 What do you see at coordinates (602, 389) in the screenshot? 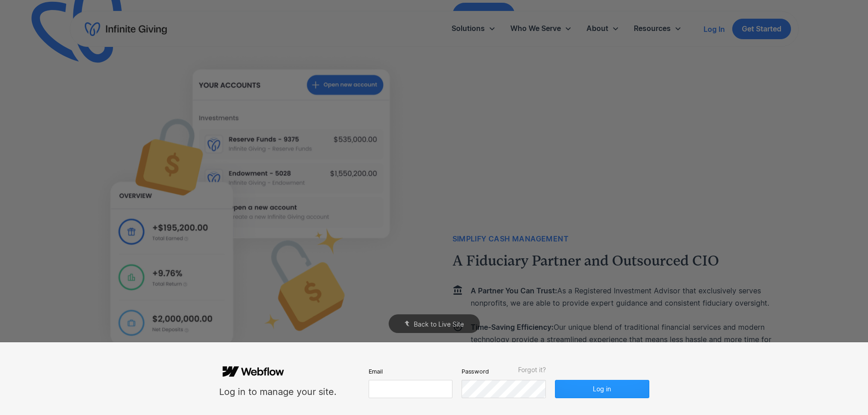
I see `button: Log in` at bounding box center [602, 389].